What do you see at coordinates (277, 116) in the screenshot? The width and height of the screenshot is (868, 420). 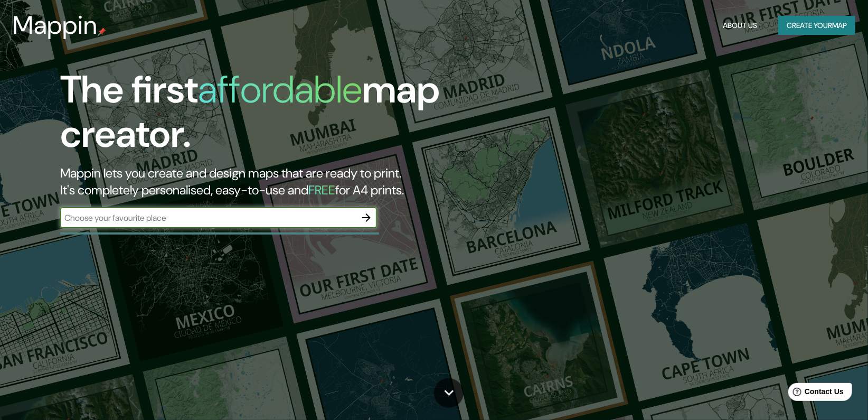 I see `h1: The first map creator.` at bounding box center [277, 116].